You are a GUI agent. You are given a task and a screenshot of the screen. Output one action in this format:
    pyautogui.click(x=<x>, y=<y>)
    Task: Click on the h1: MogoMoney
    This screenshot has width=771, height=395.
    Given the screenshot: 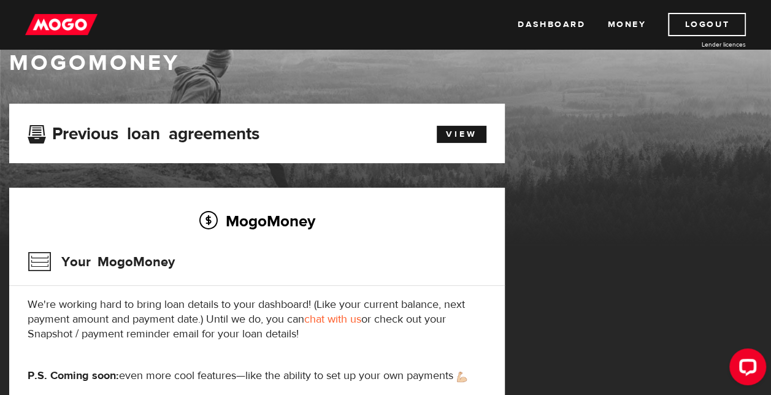 What is the action you would take?
    pyautogui.click(x=385, y=63)
    